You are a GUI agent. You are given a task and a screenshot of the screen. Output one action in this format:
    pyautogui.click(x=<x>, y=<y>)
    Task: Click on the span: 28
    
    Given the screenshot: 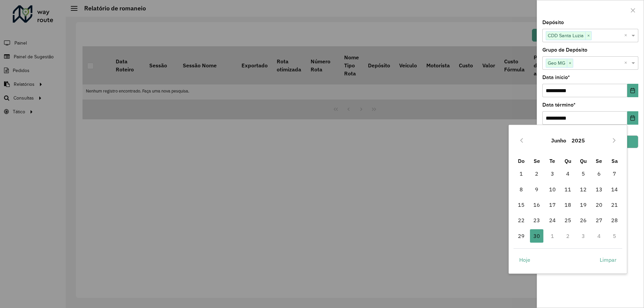 What is the action you would take?
    pyautogui.click(x=614, y=220)
    